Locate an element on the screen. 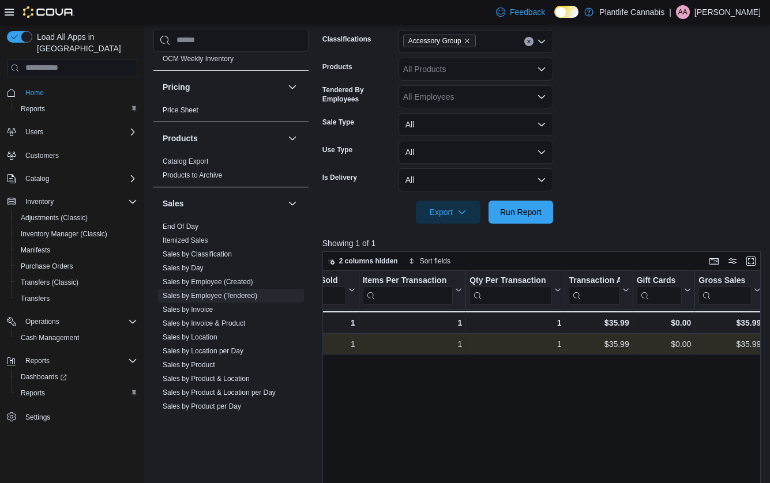  span: Sales by Invoice & Product is located at coordinates (204, 323).